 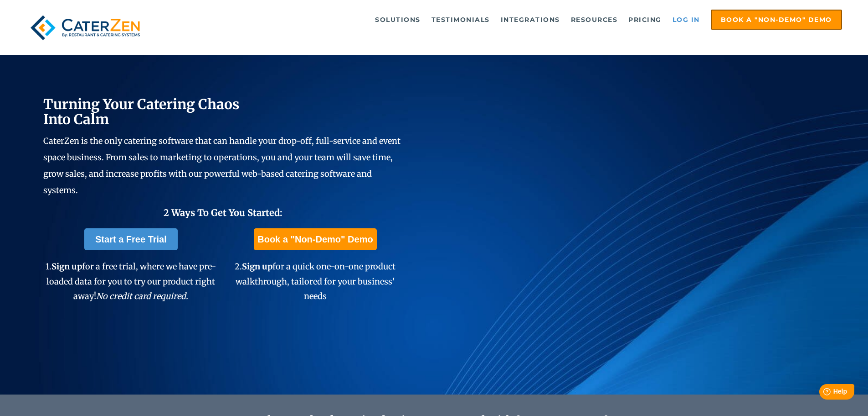 What do you see at coordinates (398, 20) in the screenshot?
I see `a: Solutions` at bounding box center [398, 20].